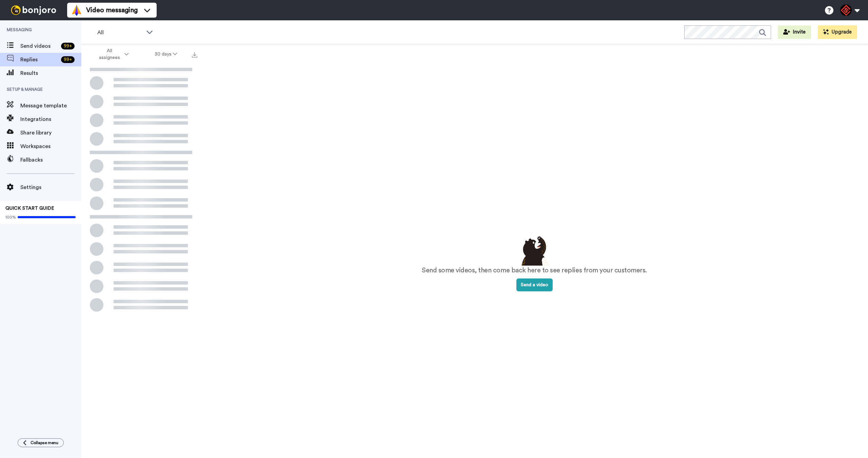 The height and width of the screenshot is (458, 868). I want to click on span: Video messaging, so click(112, 10).